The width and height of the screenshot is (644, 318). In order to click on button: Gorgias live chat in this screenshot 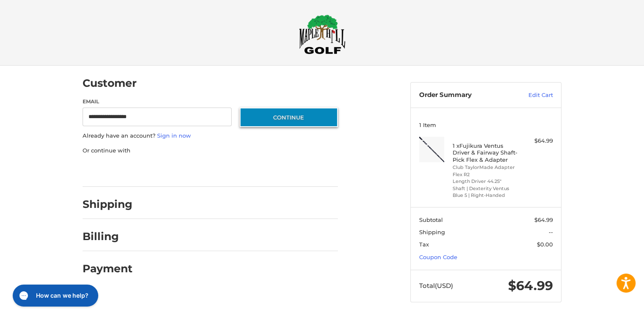, I will do `click(47, 14)`.